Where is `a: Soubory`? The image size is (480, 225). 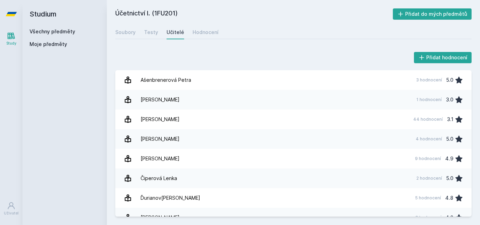
a: Soubory is located at coordinates (125, 32).